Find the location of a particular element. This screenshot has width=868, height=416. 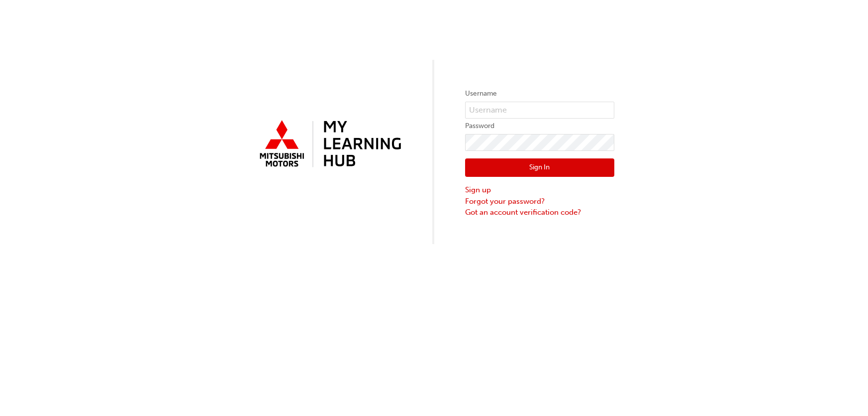

a: Forgot your password? is located at coordinates (539, 201).